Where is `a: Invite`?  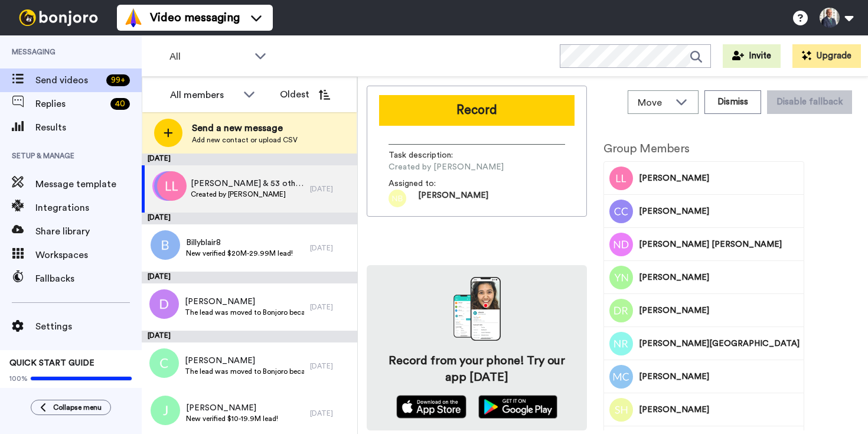 a: Invite is located at coordinates (752, 56).